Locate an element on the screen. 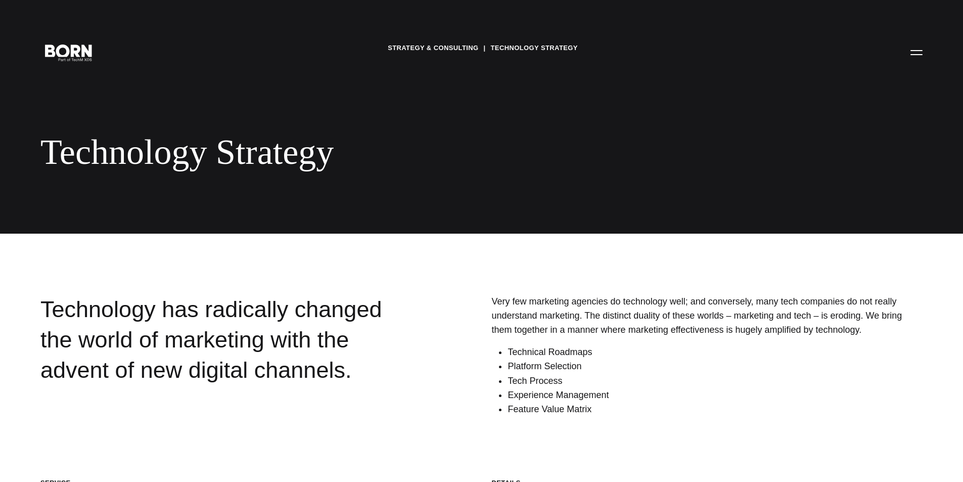 The height and width of the screenshot is (482, 963). li: Technical Roadmaps is located at coordinates (715, 352).